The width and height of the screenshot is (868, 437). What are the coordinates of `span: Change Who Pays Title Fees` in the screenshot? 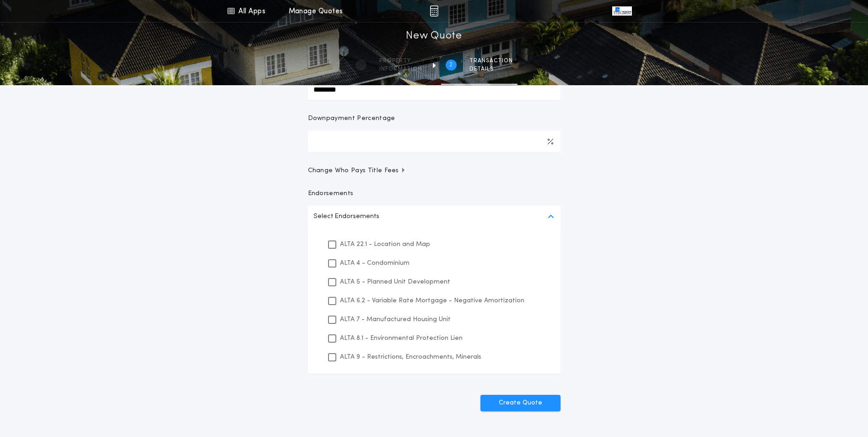 It's located at (357, 170).